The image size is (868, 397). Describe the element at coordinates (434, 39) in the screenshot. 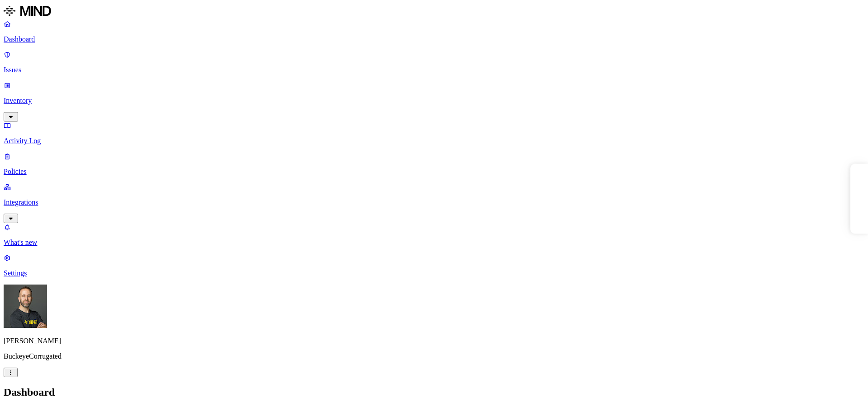

I see `p: Dashboard` at that location.